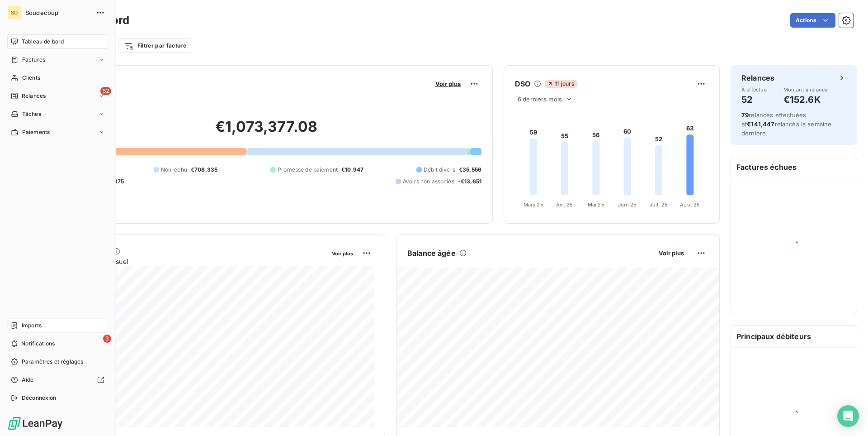  I want to click on a: Paramètres et réglages, so click(58, 362).